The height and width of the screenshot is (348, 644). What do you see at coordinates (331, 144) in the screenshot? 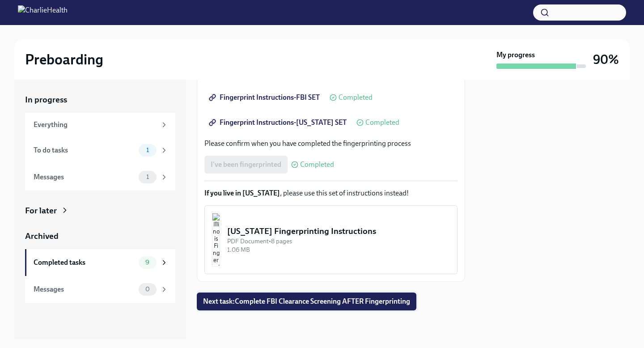
I see `p: Please confirm when you have completed the fingerprinting process` at bounding box center [331, 144].